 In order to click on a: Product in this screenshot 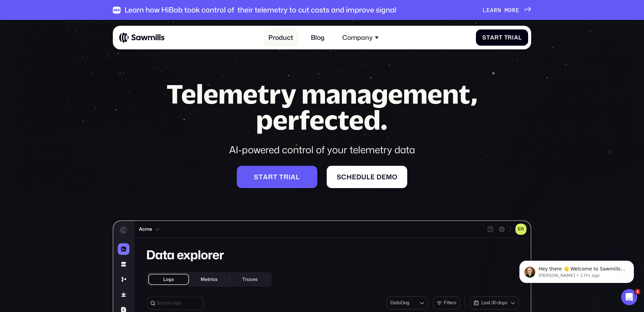, I will do `click(281, 38)`.